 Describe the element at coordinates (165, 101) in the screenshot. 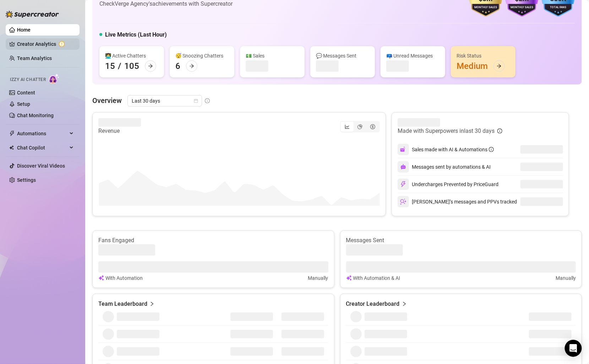

I see `span: Last 30 days` at that location.